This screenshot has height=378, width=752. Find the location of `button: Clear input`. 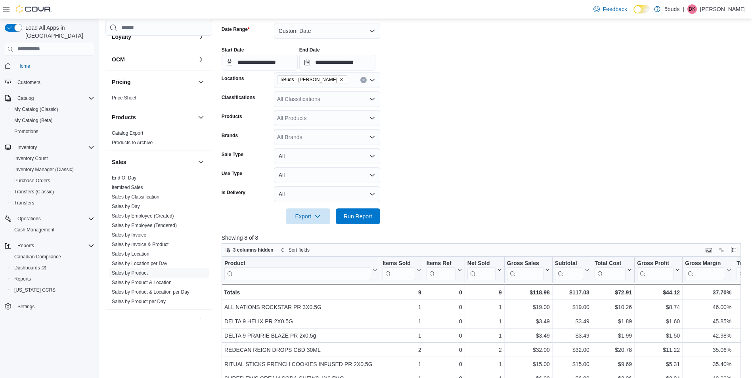

button: Clear input is located at coordinates (364, 80).